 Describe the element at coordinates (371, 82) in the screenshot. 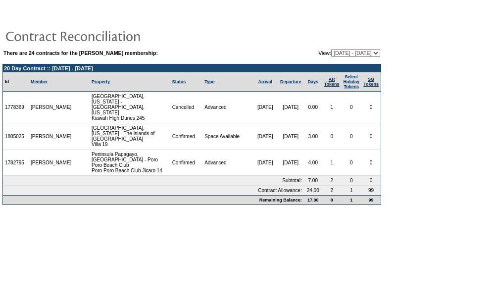

I see `a: SGTokens` at that location.